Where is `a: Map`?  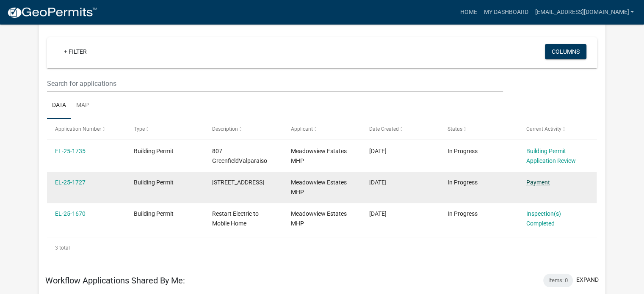
a: Map is located at coordinates (82, 106).